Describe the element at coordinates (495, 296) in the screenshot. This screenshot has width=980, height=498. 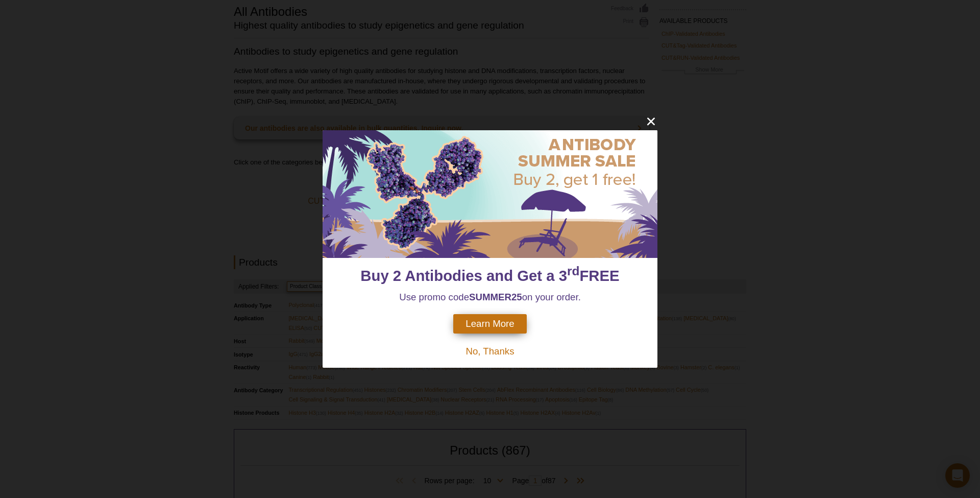
I see `strong: SUMMER25` at that location.